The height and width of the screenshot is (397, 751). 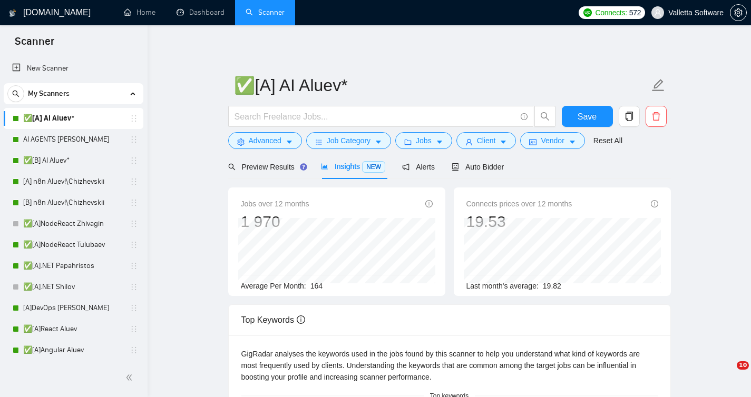 I want to click on span: edit, so click(x=658, y=85).